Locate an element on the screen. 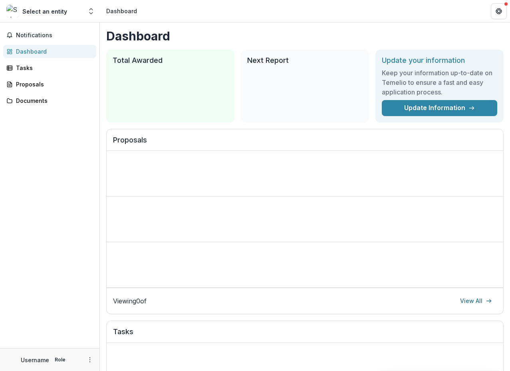 The height and width of the screenshot is (371, 510). h2: Total Awarded is located at coordinates (170, 60).